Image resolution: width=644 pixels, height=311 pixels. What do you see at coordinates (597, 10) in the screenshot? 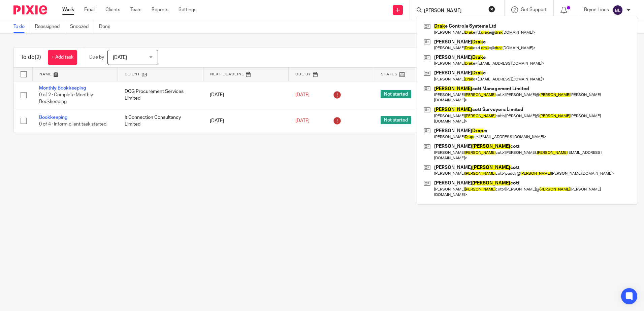
I see `p: Brynn Lines` at bounding box center [597, 10].